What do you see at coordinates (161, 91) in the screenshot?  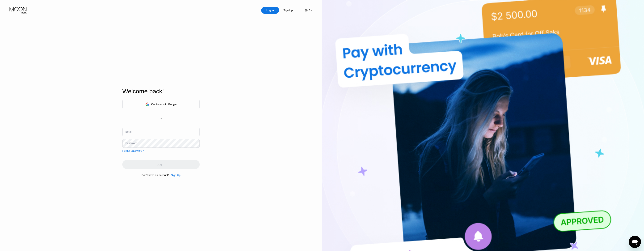 I see `div: Welcome back!` at bounding box center [161, 91].